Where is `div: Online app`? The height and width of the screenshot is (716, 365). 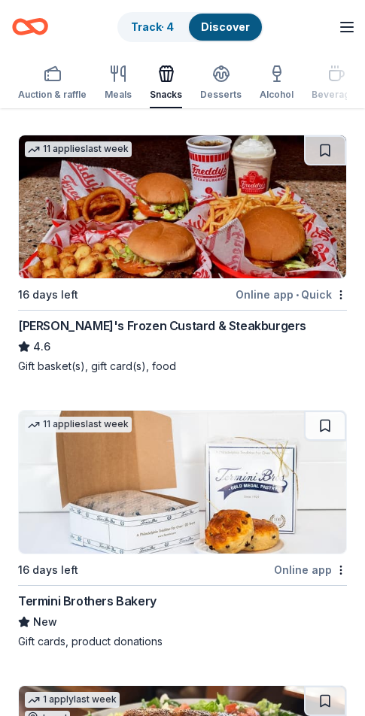
div: Online app is located at coordinates (310, 570).